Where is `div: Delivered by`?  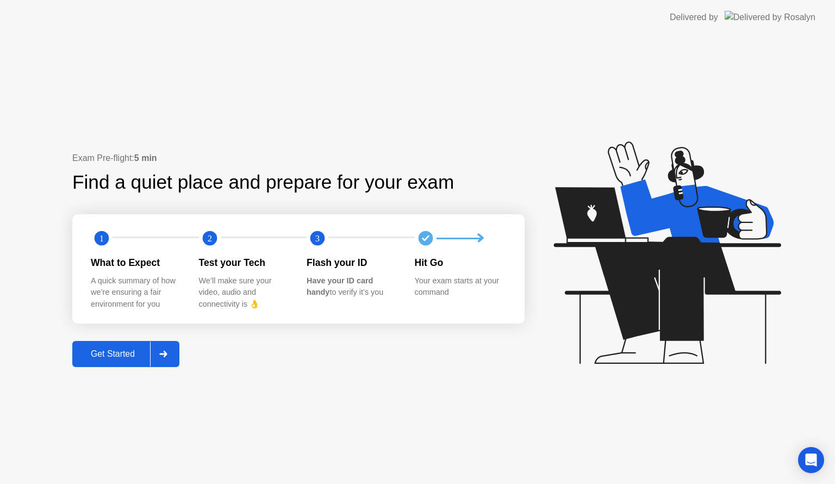 div: Delivered by is located at coordinates (694, 17).